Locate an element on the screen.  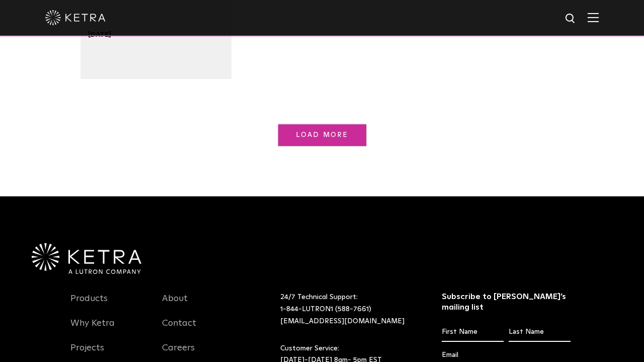
input: Last Name is located at coordinates (540, 333).